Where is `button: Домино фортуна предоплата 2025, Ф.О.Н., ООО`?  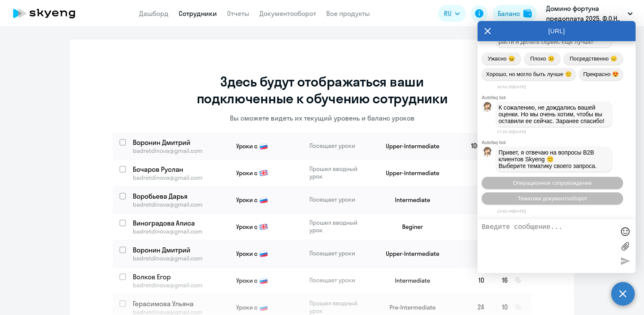
button: Домино фортуна предоплата 2025, Ф.О.Н., ООО is located at coordinates (589, 13).